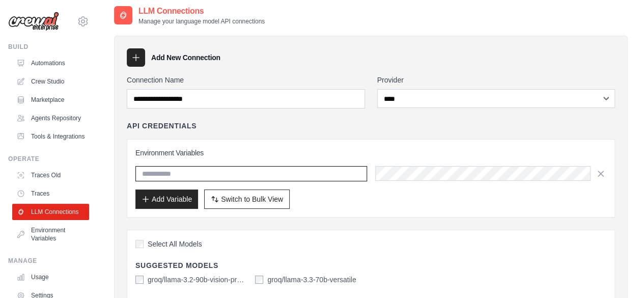  I want to click on h3: Add New Connection, so click(186, 57).